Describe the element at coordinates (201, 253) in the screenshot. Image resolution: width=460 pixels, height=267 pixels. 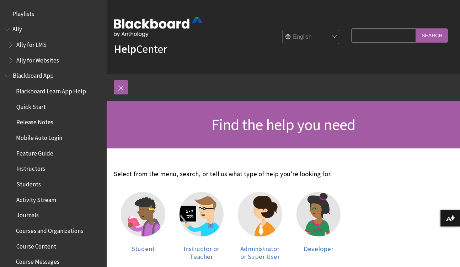
I see `span: Instructor or Teacher` at that location.